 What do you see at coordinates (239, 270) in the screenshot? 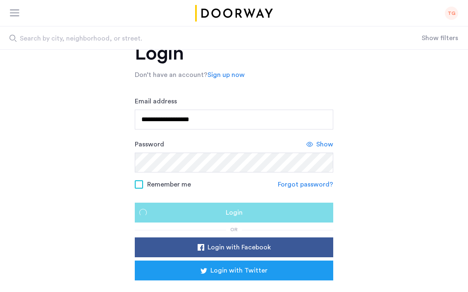
I see `span: Login with Twitter` at bounding box center [239, 270].